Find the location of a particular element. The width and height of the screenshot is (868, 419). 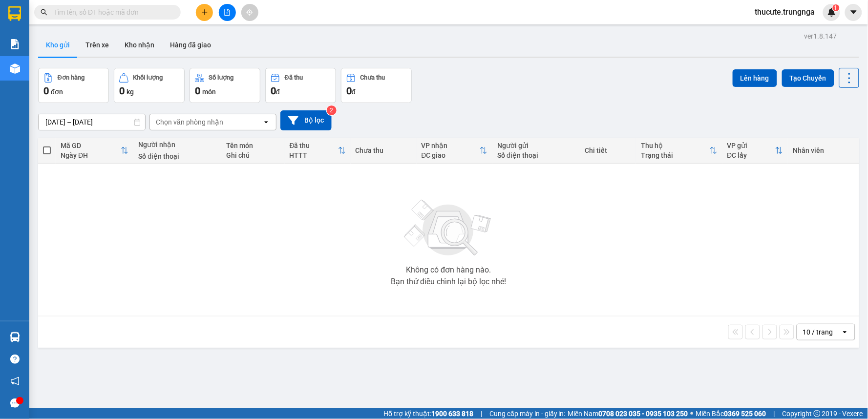

button: caret-down is located at coordinates (853, 12).